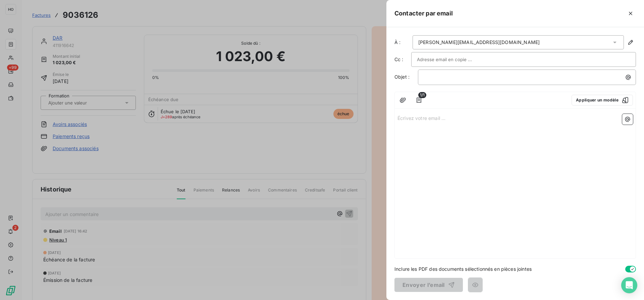 This screenshot has width=644, height=300. Describe the element at coordinates (429, 285) in the screenshot. I see `button: Envoyer l’email` at that location.